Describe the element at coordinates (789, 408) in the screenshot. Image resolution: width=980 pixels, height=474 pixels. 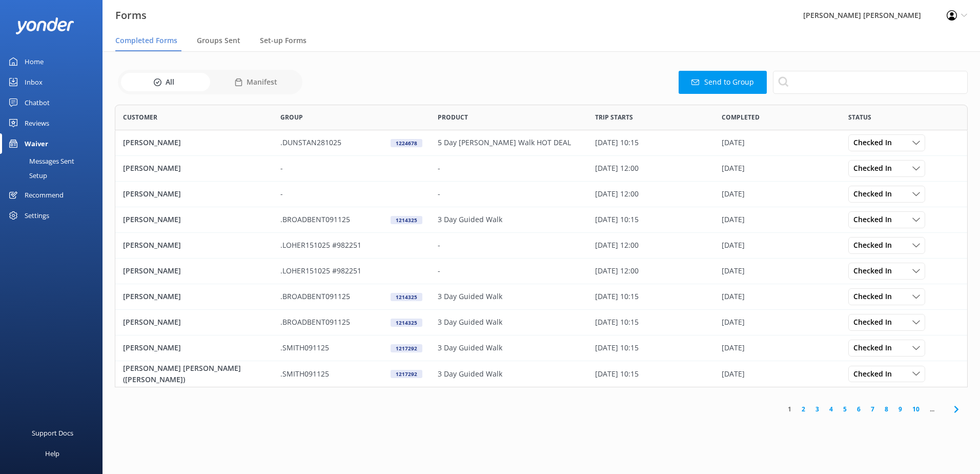
I see `a: 1` at that location.